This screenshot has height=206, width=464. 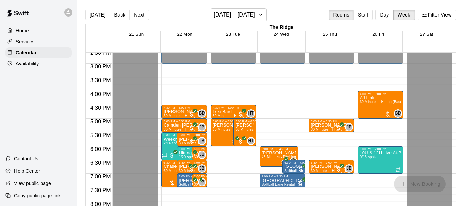 I want to click on span: 6:00 PM, so click(x=101, y=149).